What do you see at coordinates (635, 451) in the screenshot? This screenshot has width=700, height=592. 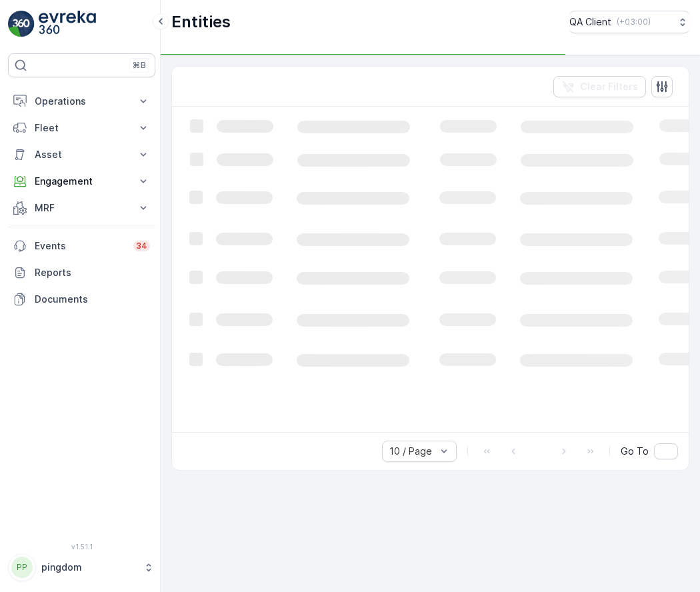 I see `span: Go To` at bounding box center [635, 451].